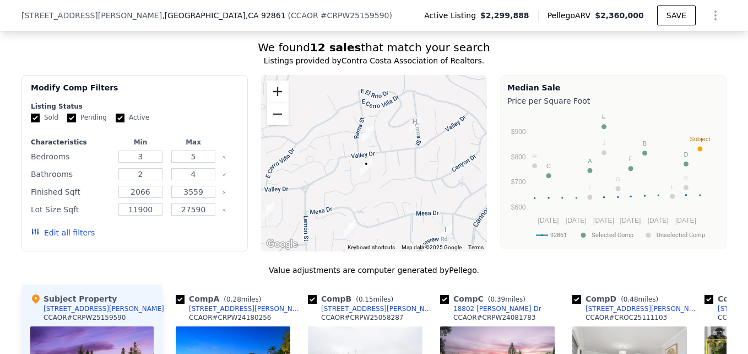 The image size is (748, 354). I want to click on text: Unselected Comp, so click(681, 235).